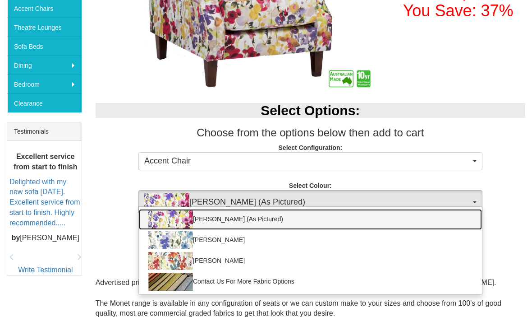 The image size is (532, 317). What do you see at coordinates (171, 261) in the screenshot?
I see `img: Ingrid Terracotta` at bounding box center [171, 261].